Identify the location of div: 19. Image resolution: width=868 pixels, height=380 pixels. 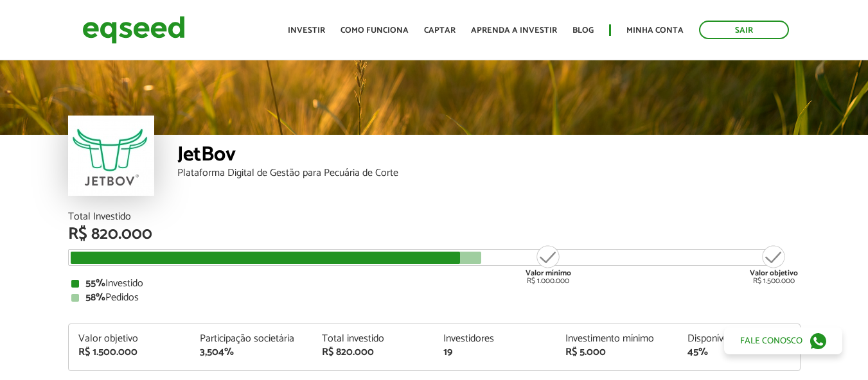
(494, 353).